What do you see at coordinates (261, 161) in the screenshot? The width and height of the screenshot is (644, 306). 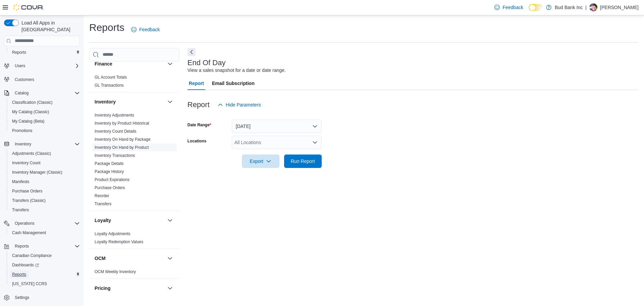 I see `button: Export` at bounding box center [261, 161].